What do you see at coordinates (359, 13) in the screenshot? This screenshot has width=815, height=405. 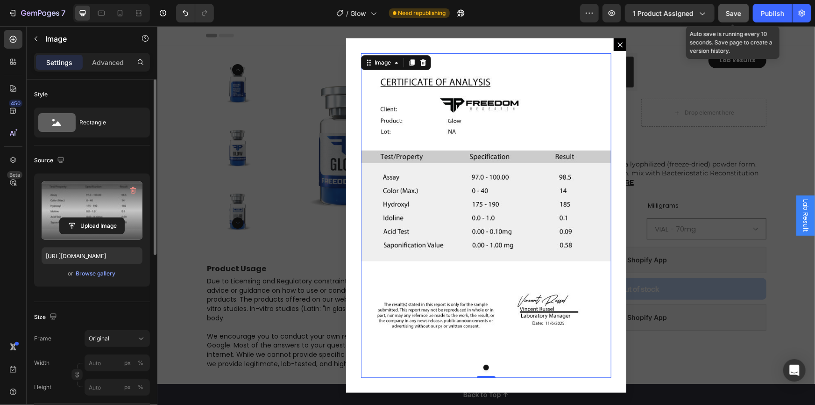 I see `span: Glow` at bounding box center [359, 13].